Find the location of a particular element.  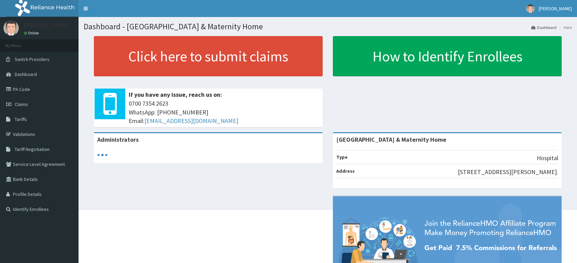

a: How to Identify Enrollees is located at coordinates (447, 56).